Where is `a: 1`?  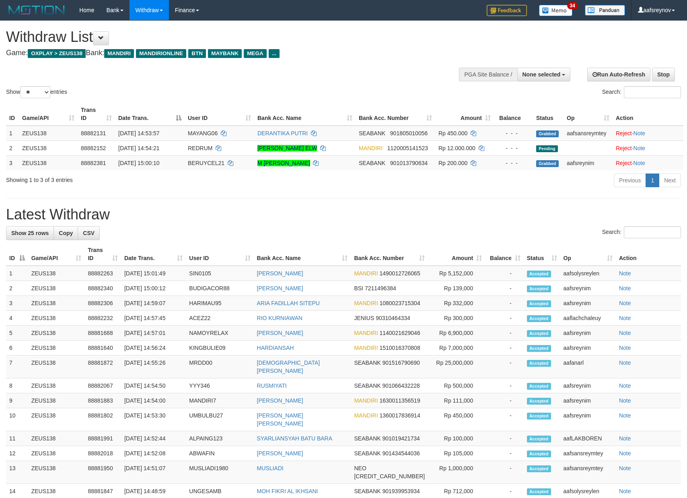 a: 1 is located at coordinates (653, 180).